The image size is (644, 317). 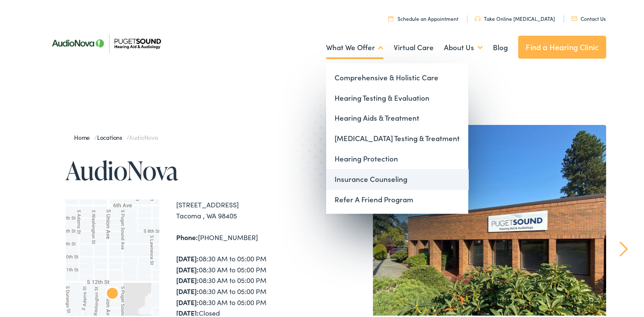 I want to click on div: AudioNova, so click(x=112, y=293).